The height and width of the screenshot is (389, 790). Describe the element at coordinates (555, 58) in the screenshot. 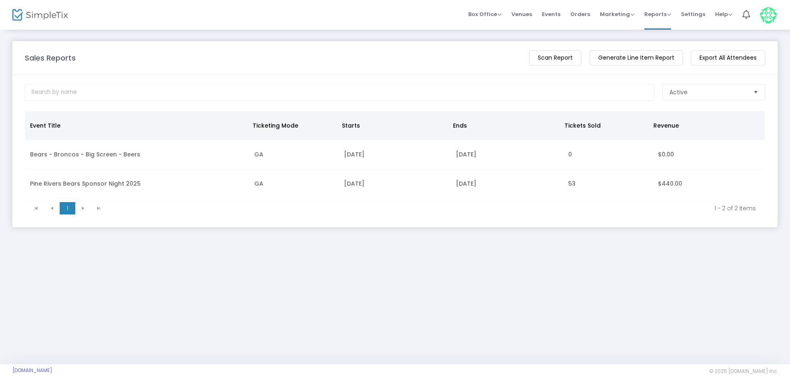

I see `m-button: Scan Report` at that location.